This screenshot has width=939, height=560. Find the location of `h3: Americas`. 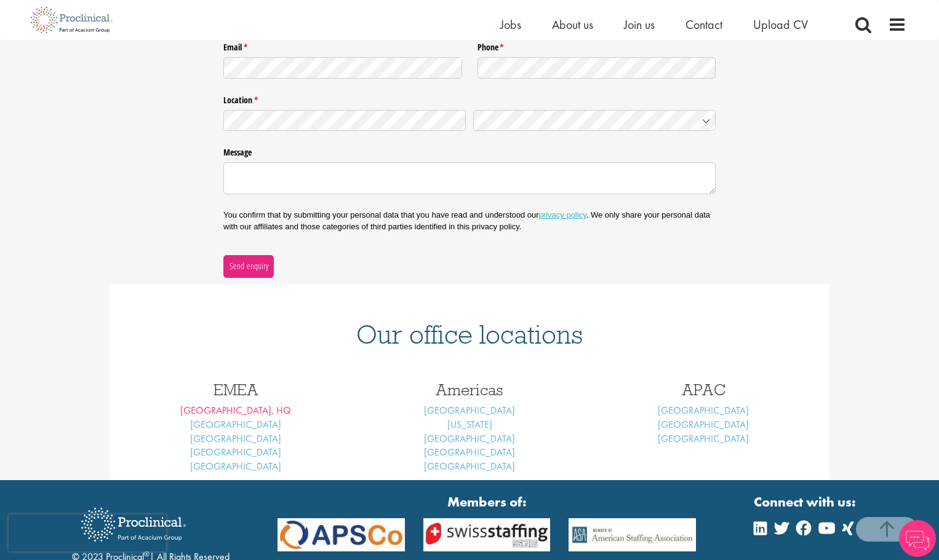

h3: Americas is located at coordinates (470, 390).